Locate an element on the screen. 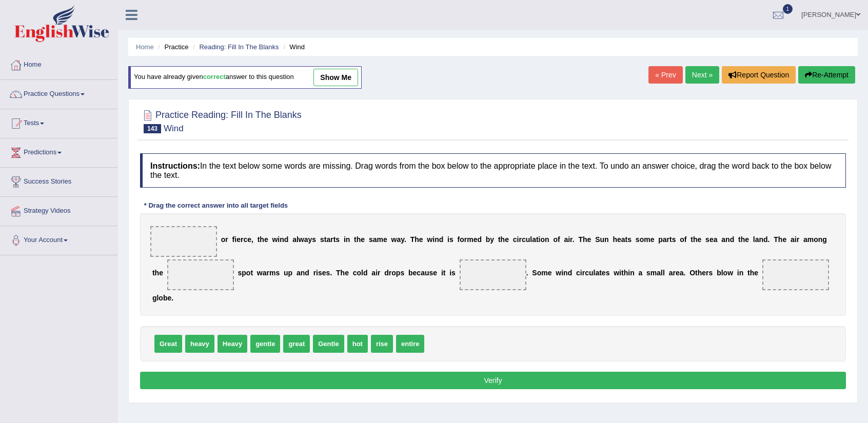 This screenshot has width=868, height=423. h4: In the text below some words are missing. Drag words from the box below to the appropriate place ... is located at coordinates (493, 170).